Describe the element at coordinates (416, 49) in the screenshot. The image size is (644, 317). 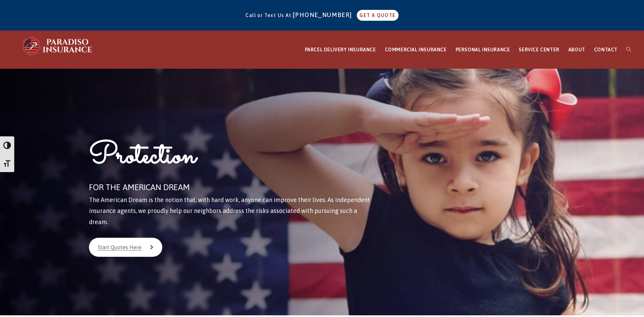
I see `a: COMMERCIAL INSURANCE` at that location.